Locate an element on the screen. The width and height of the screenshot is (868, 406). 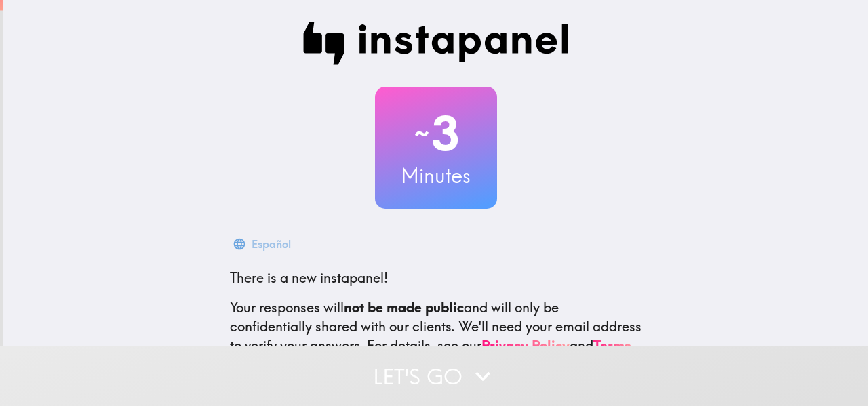
a: Privacy Policy is located at coordinates (526, 345).